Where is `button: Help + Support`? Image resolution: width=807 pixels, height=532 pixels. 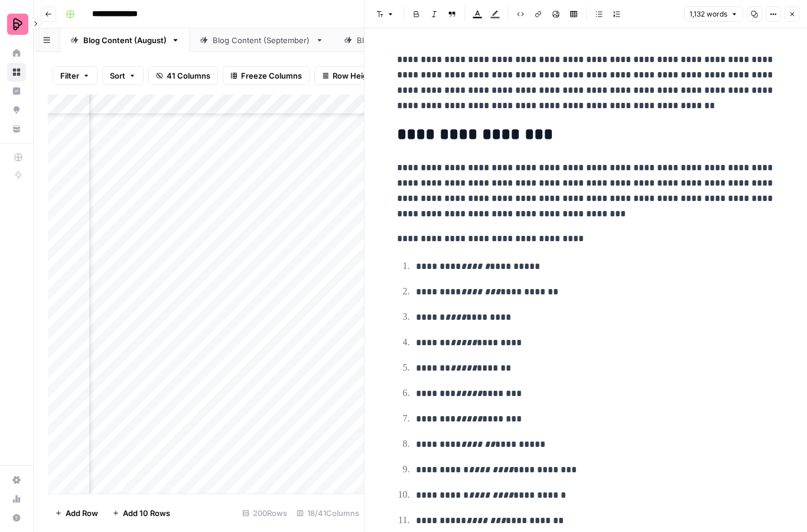 button: Help + Support is located at coordinates (16, 518).